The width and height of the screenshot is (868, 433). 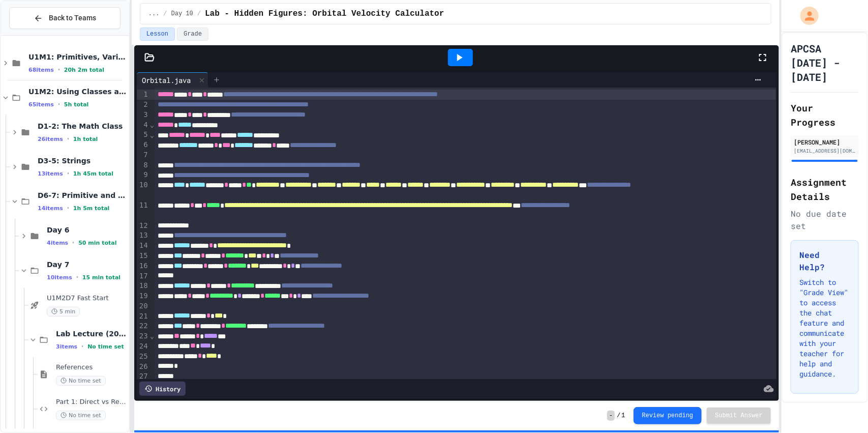 I want to click on div: 17, so click(x=143, y=276).